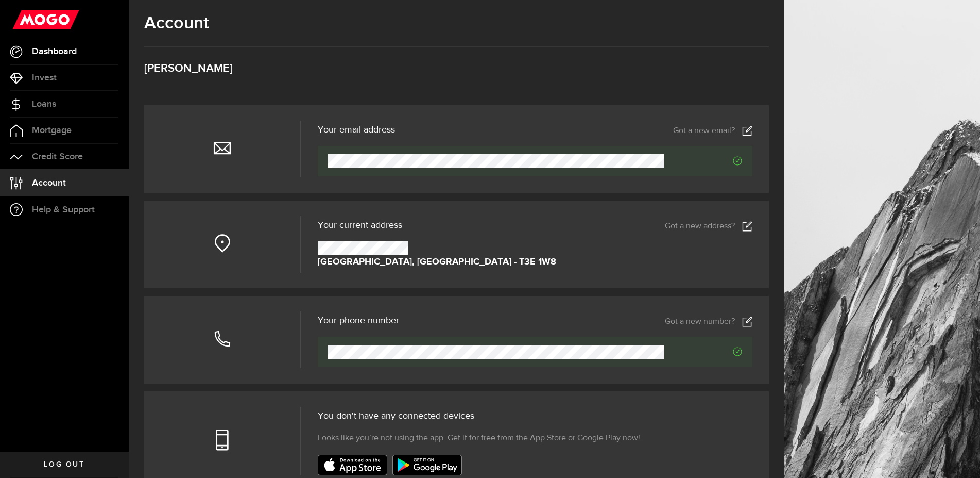 This screenshot has height=478, width=980. I want to click on span: You don't have any connected devices, so click(396, 416).